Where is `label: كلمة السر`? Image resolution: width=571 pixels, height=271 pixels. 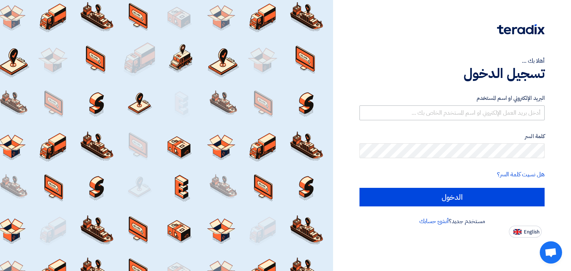 label: كلمة السر is located at coordinates (452, 136).